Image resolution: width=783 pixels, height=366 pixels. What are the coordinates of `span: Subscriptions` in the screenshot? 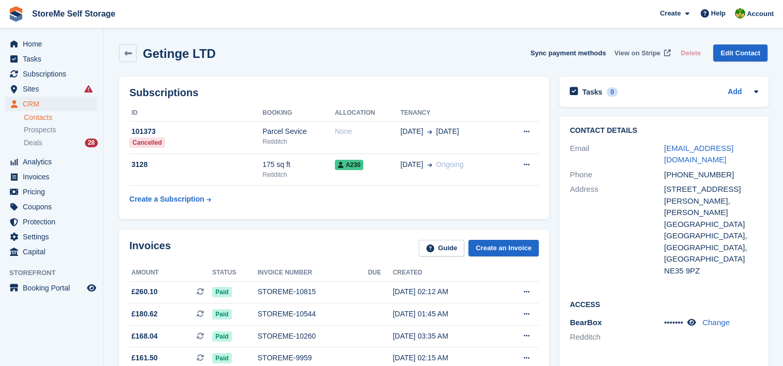 It's located at (54, 74).